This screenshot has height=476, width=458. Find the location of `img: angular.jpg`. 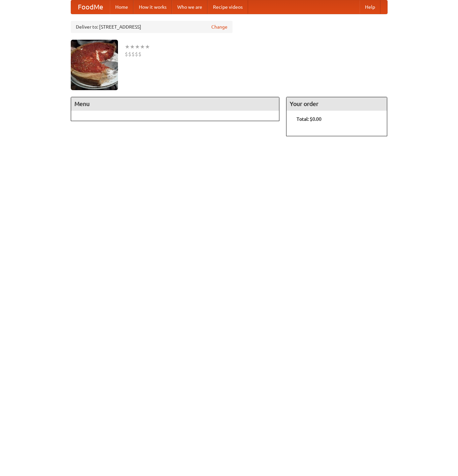

img: angular.jpg is located at coordinates (94, 65).